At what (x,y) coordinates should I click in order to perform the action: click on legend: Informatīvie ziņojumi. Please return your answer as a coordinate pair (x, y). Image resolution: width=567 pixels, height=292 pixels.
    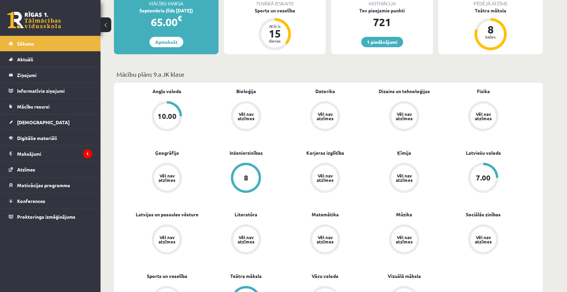
    Looking at the image, I should click on (55, 91).